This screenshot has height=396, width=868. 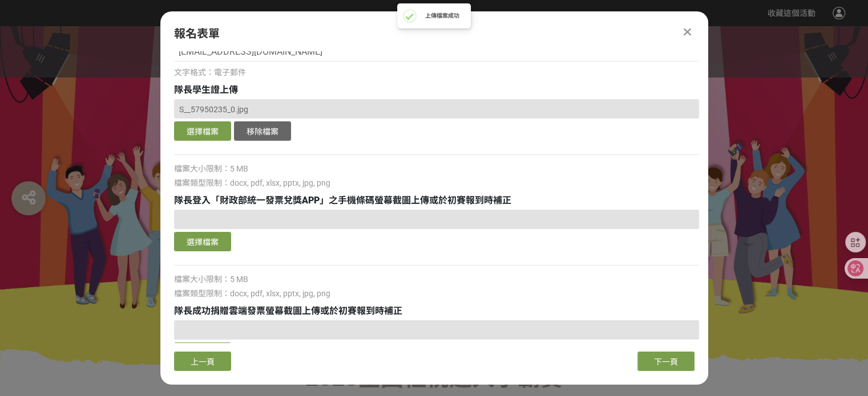 I want to click on span: S__57950235_0.jpg, so click(x=214, y=110).